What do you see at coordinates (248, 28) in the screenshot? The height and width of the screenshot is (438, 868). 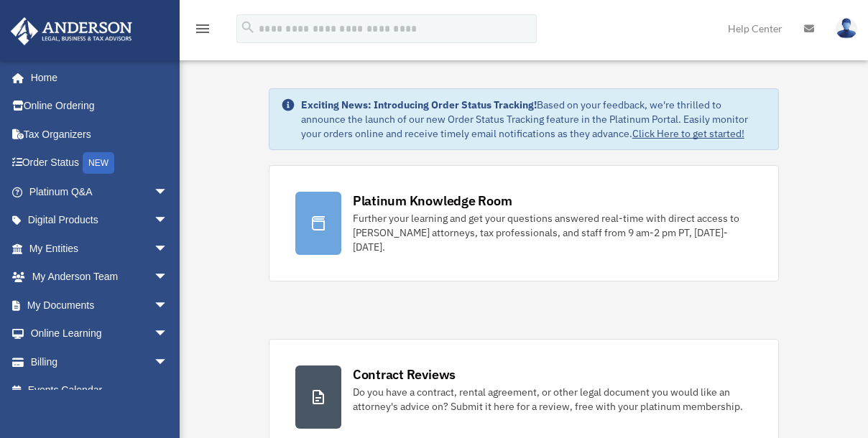 I see `i: search` at bounding box center [248, 28].